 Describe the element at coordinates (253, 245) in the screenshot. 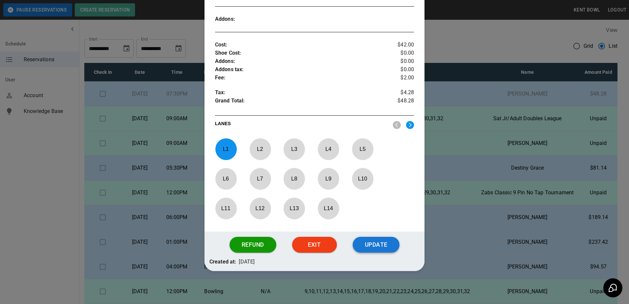

I see `button: Refund` at that location.